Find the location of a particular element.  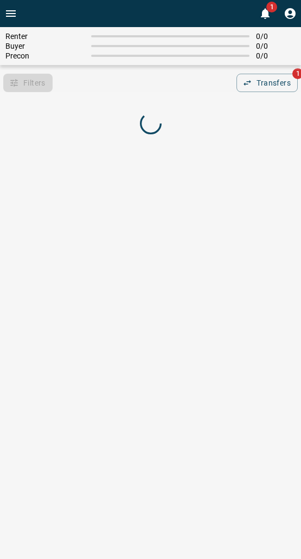

button: 1 is located at coordinates (265, 14).